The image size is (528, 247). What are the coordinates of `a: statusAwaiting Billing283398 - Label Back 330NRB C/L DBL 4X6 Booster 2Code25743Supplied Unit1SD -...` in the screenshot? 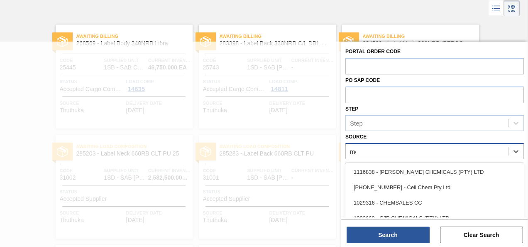 It's located at (264, 76).